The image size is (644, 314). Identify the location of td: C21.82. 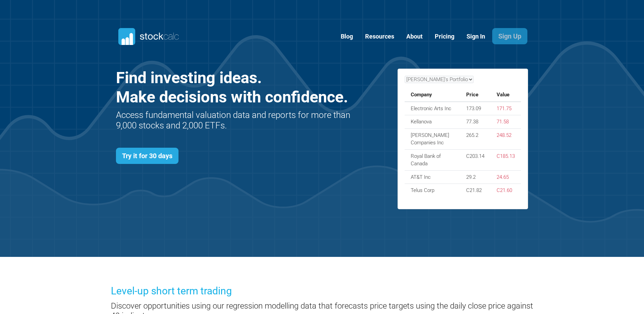
(476, 190).